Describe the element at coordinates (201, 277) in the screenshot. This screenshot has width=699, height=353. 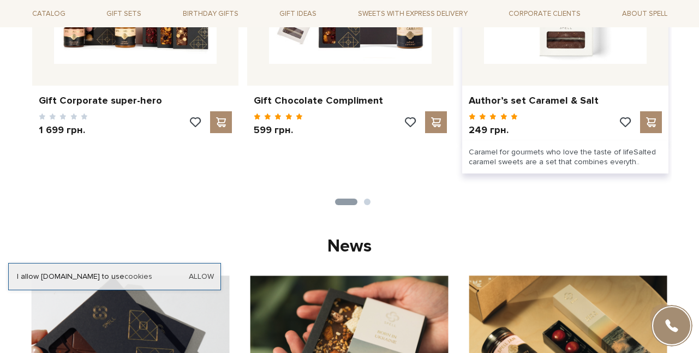
I see `a: Allow` at that location.